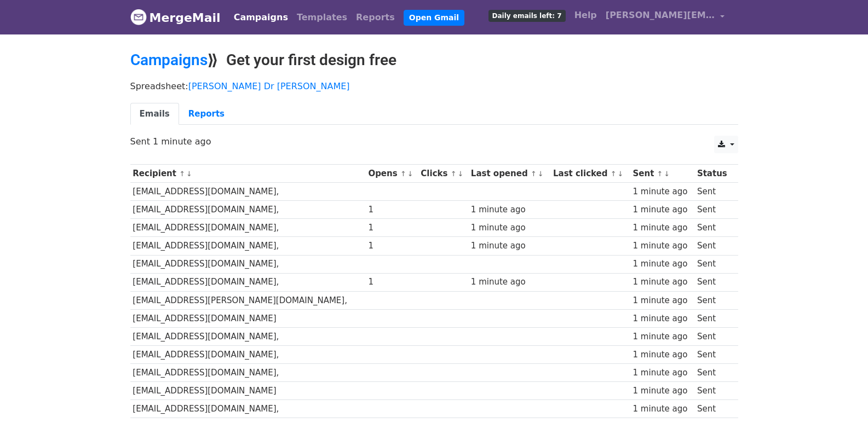 The height and width of the screenshot is (423, 868). What do you see at coordinates (434, 141) in the screenshot?
I see `p: Sent 1 minute ago` at bounding box center [434, 141].